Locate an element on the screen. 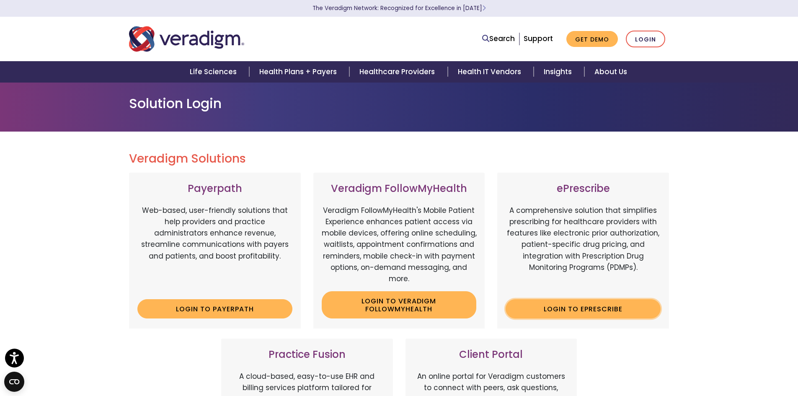 The height and width of the screenshot is (396, 798). a: Health Plans + Payers is located at coordinates (299, 72).